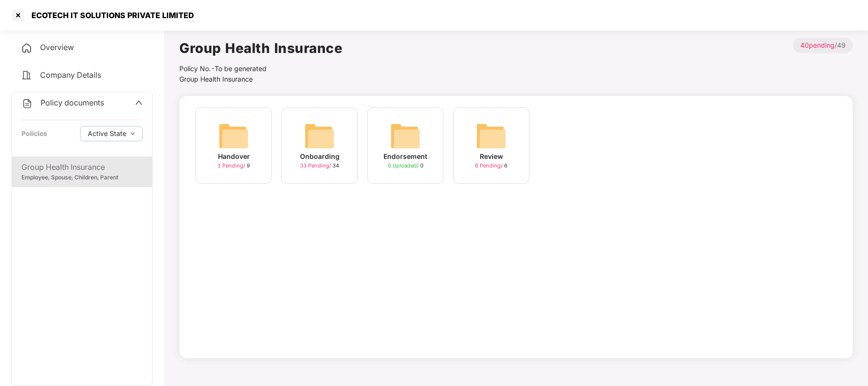  Describe the element at coordinates (489, 166) in the screenshot. I see `span: 6 Pending /` at that location.